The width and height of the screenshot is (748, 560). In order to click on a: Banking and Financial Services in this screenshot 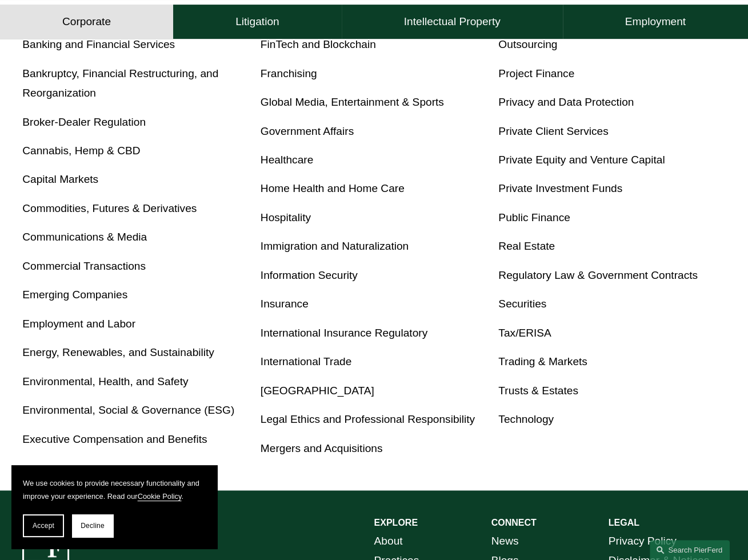, I will do `click(99, 44)`.